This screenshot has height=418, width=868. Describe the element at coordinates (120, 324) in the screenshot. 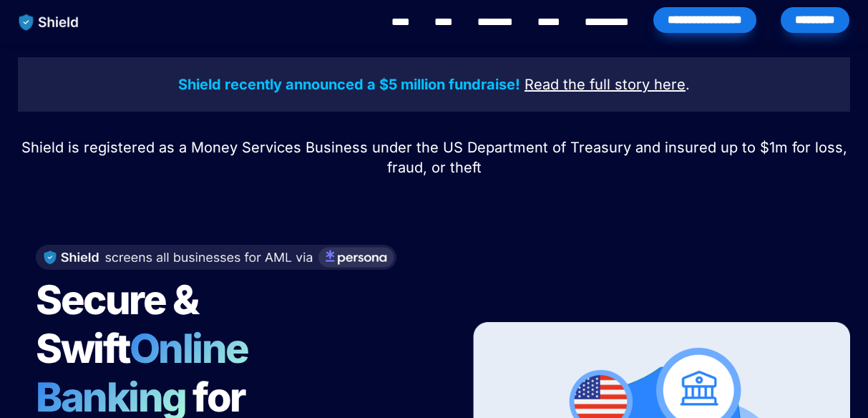

I see `span: Secure & Swift` at that location.